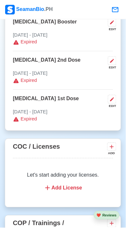 This screenshot has height=228, width=126. Describe the element at coordinates (29, 10) in the screenshot. I see `div: SeamanBio` at that location.